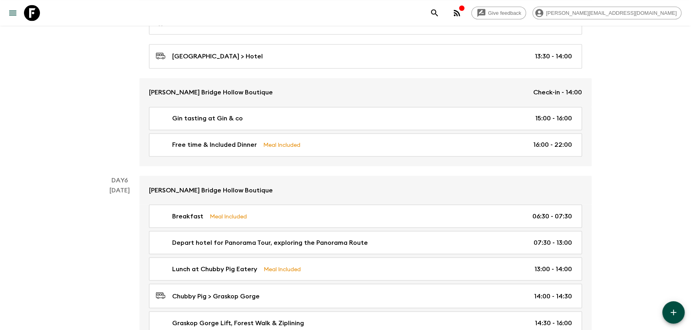  Describe the element at coordinates (216, 296) in the screenshot. I see `p: Chubby Pig > Graskop Gorge` at that location.